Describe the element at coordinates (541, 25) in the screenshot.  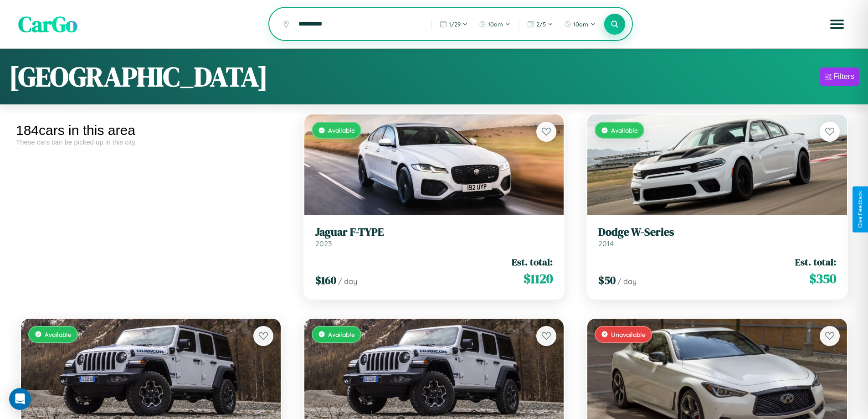
I see `span: 2 / 5` at that location.